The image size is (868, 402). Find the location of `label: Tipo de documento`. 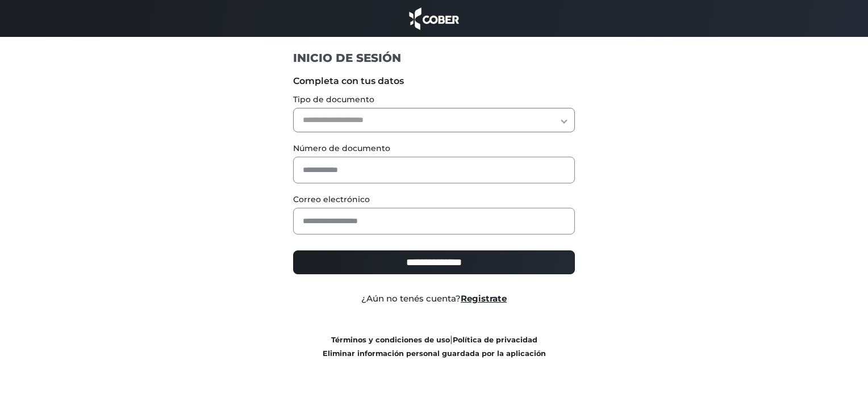

label: Tipo de documento is located at coordinates (434, 99).